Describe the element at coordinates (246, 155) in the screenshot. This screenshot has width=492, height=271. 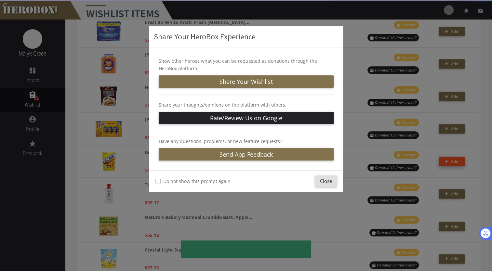
I see `a: Send App Feedback` at that location.